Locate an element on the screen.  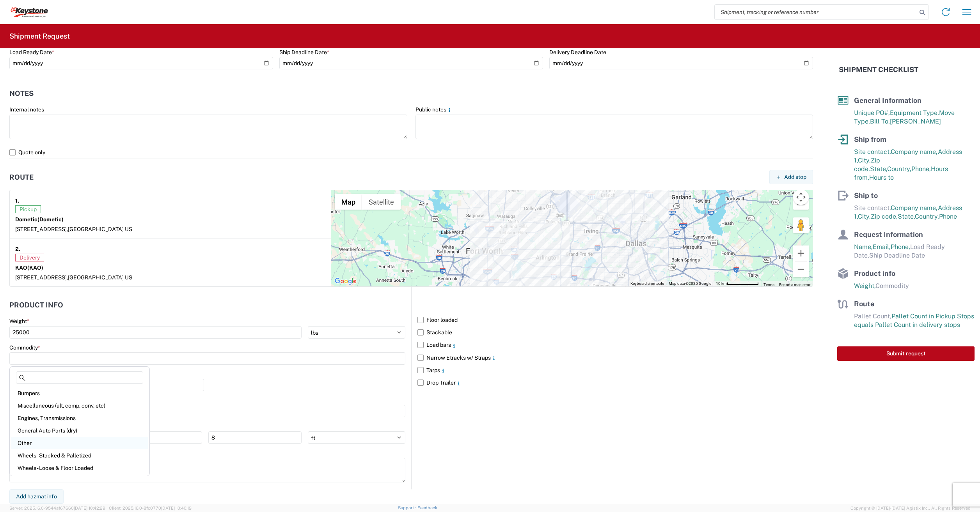
strong: KAO is located at coordinates (29, 268).